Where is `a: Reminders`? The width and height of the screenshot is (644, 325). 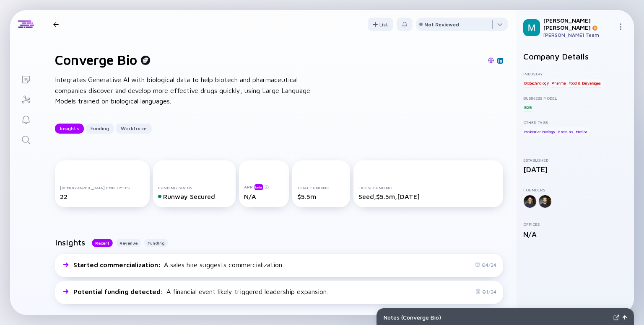
a: Reminders is located at coordinates (26, 119).